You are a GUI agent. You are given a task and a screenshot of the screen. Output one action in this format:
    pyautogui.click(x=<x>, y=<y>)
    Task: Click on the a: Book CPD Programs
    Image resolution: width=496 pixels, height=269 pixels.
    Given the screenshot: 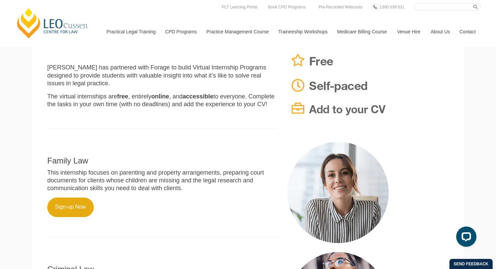 What is the action you would take?
    pyautogui.click(x=286, y=7)
    